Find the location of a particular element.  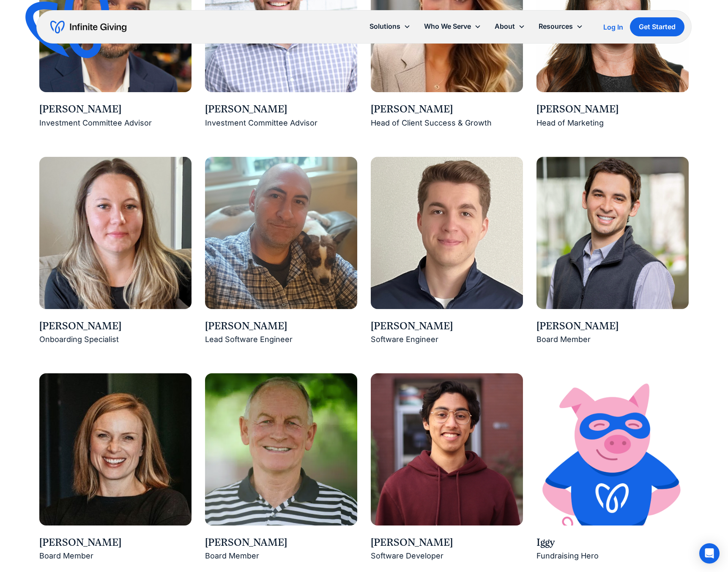

div: Onboarding Specialist is located at coordinates (116, 340).